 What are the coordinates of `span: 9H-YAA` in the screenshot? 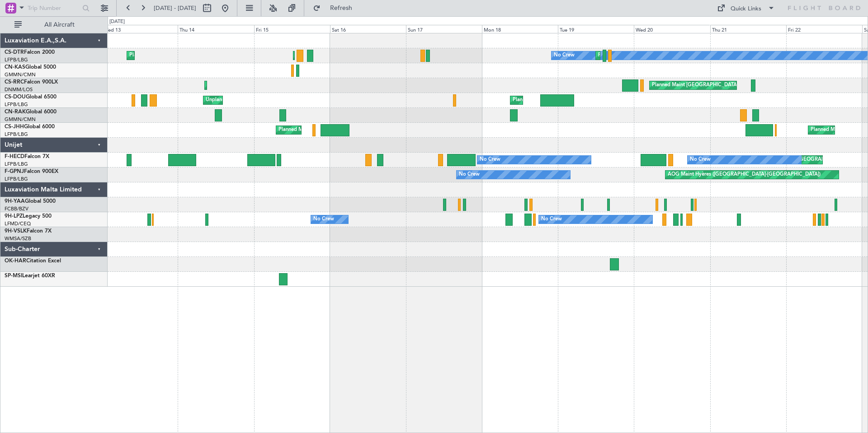 It's located at (15, 202).